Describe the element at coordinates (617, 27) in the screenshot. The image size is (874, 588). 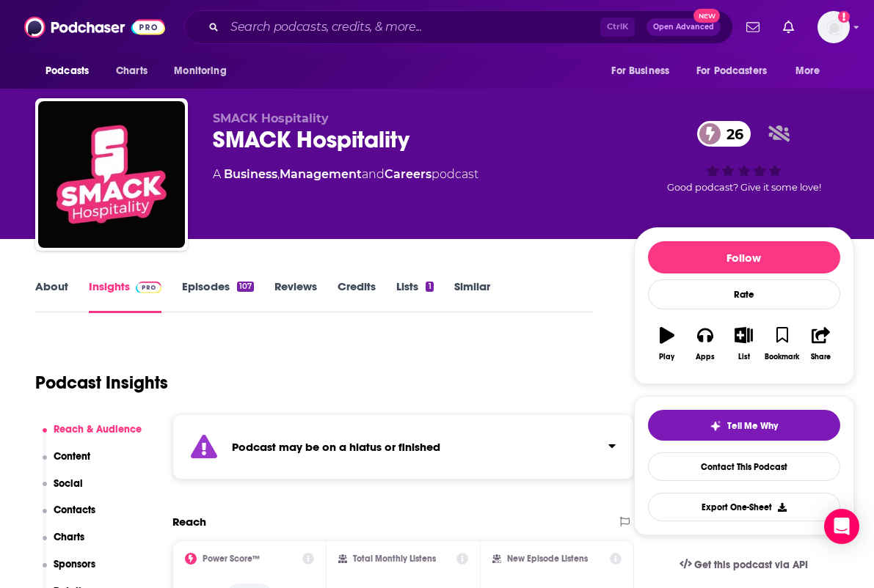
I see `span: Ctrl K` at that location.